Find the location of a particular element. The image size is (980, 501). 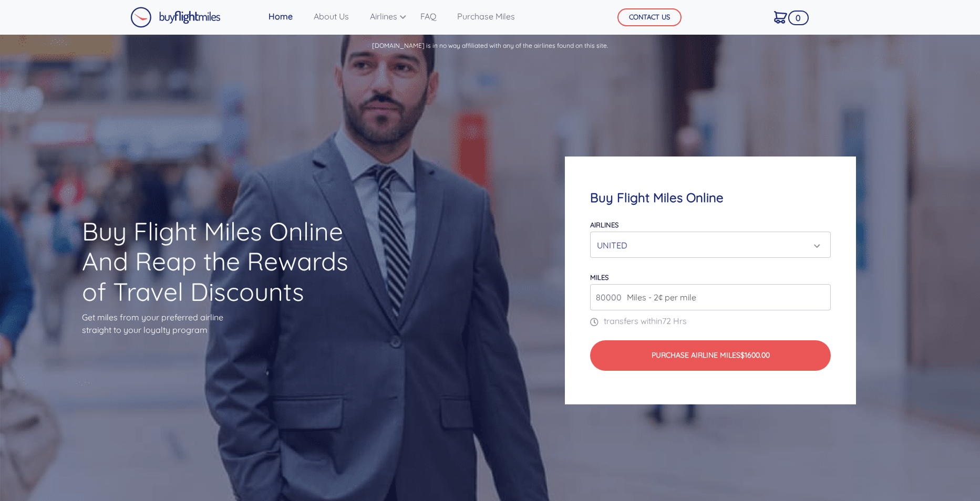

span: 0 is located at coordinates (798, 18).